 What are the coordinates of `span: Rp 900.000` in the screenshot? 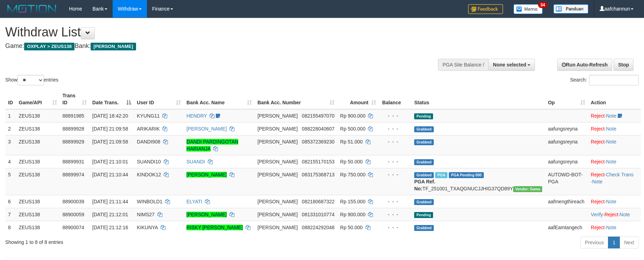 It's located at (353, 116).